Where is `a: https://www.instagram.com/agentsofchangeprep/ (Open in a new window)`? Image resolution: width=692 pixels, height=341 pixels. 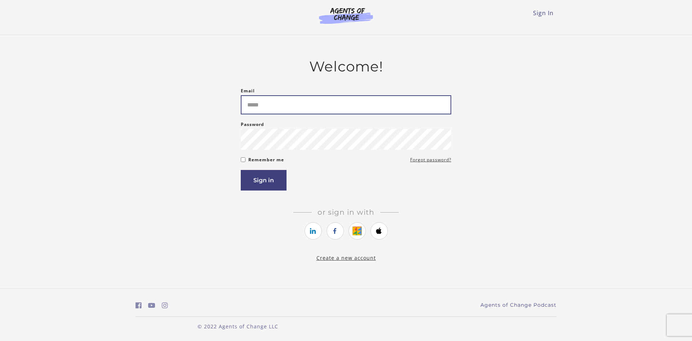
a: https://www.instagram.com/agentsofchangeprep/ (Open in a new window) is located at coordinates (165, 305).